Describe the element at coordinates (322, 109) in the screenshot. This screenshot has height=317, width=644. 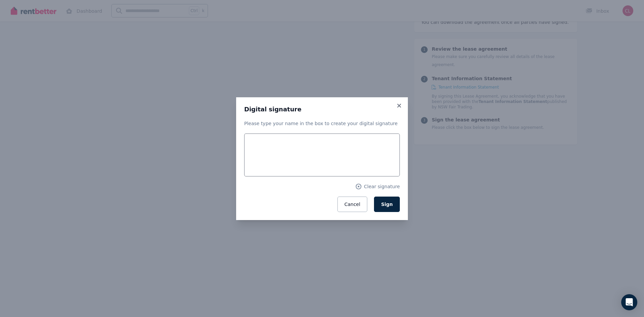
I see `h3: Digital signature` at that location.